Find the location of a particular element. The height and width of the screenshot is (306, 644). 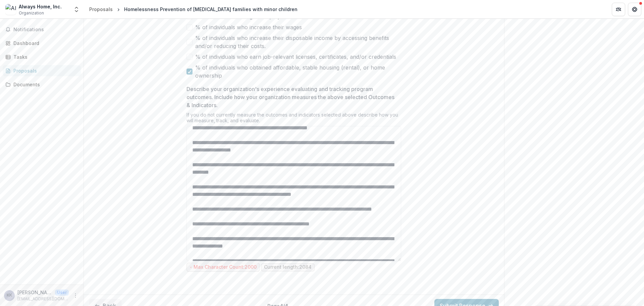

div: If you do not currently measure the outcomes and indicators selected above describe how you will ... is located at coordinates (293, 119).